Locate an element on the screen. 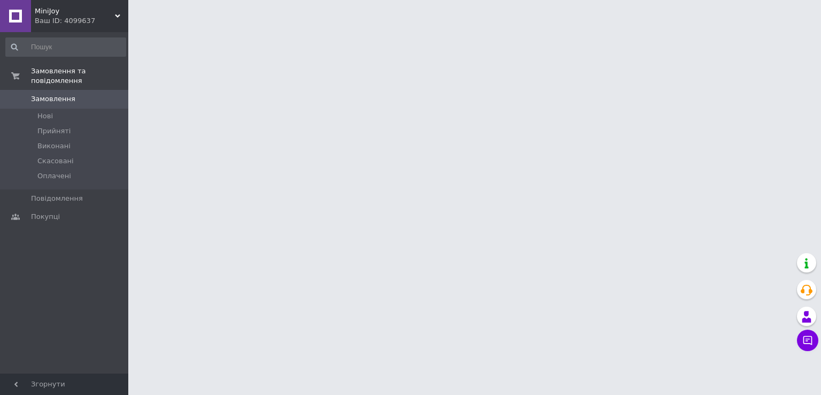 Image resolution: width=821 pixels, height=395 pixels. input: Пошук is located at coordinates (66, 47).